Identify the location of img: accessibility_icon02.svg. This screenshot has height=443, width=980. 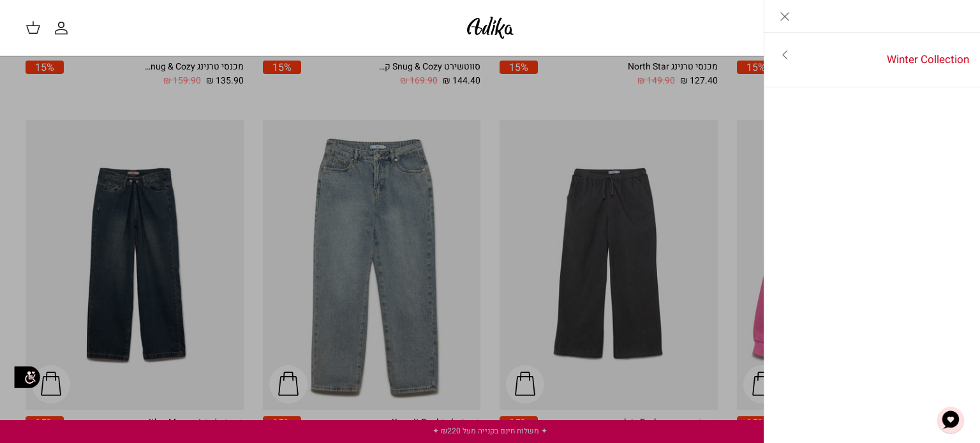
(27, 377).